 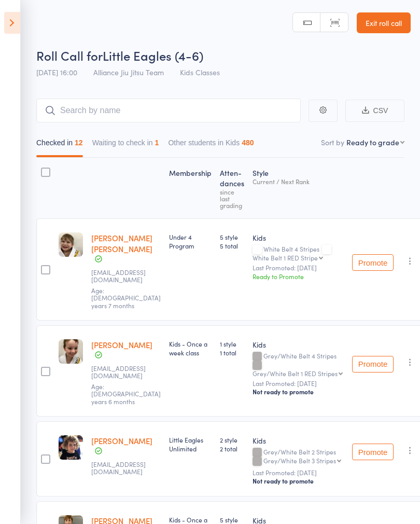 What do you see at coordinates (298, 253) in the screenshot?
I see `div: White Belt 4 Stripes` at bounding box center [298, 253].